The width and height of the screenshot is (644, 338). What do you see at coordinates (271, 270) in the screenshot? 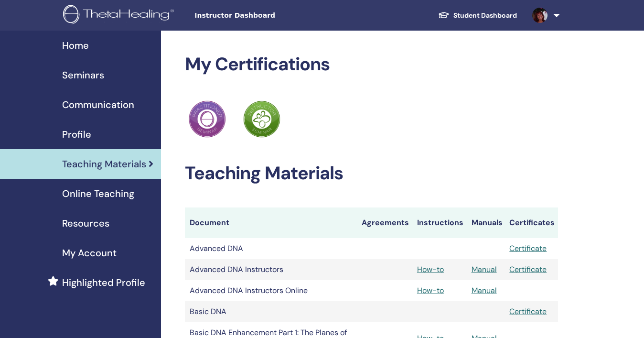
I see `td: Advanced DNA Instructors` at bounding box center [271, 270].